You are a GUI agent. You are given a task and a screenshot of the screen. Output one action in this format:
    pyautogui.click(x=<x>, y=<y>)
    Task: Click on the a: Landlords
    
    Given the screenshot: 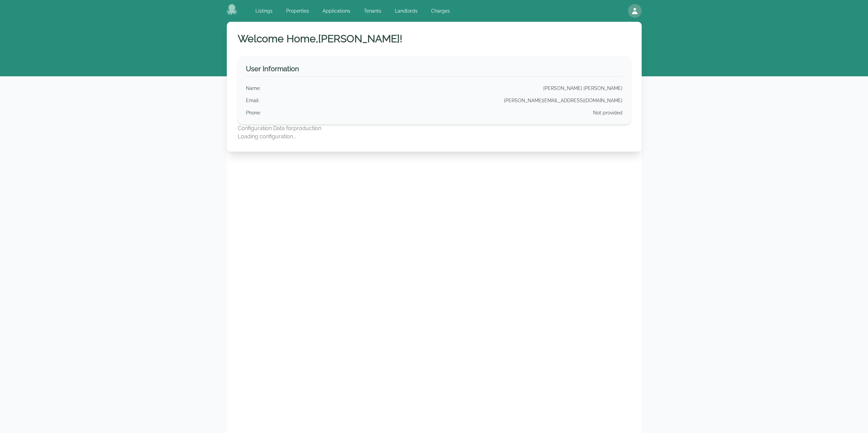 What is the action you would take?
    pyautogui.click(x=406, y=11)
    